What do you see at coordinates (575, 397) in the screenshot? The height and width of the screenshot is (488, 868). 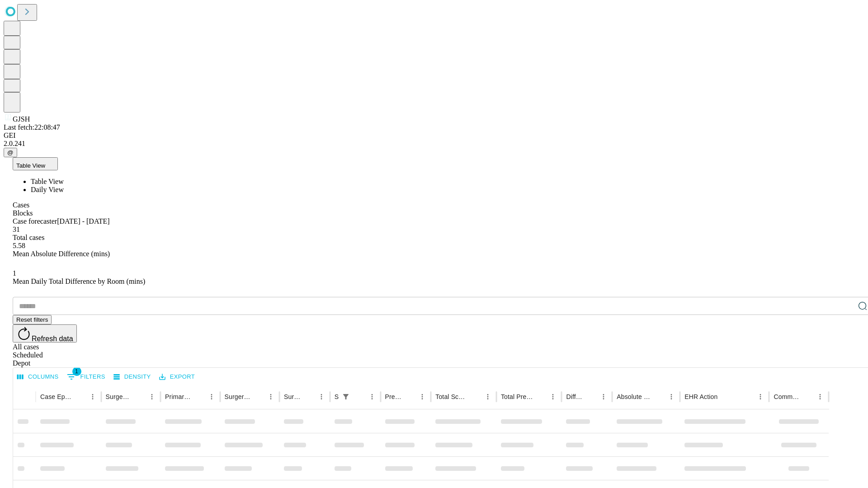 I see `div: Difference` at bounding box center [575, 397].